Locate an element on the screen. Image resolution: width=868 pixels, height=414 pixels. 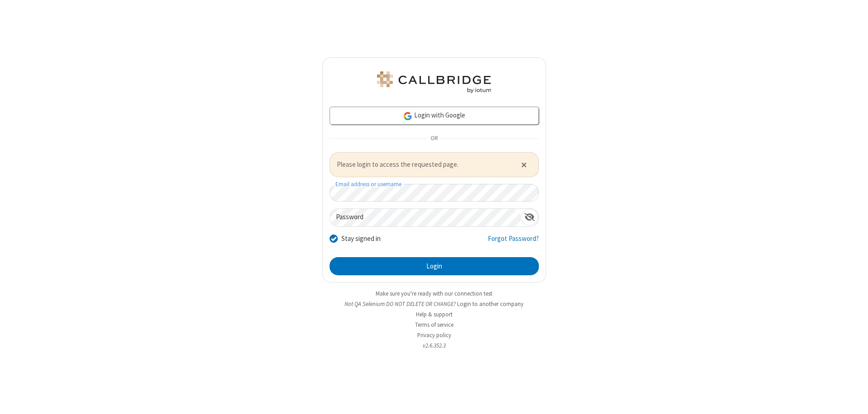
a: Login with Google is located at coordinates (434, 115).